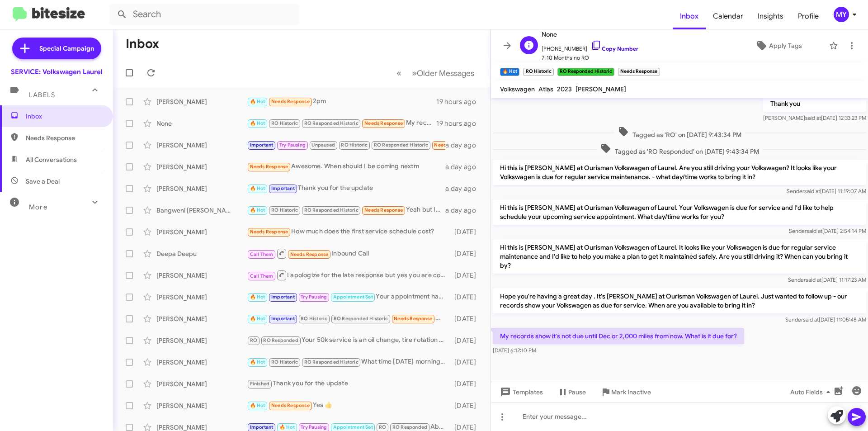  What do you see at coordinates (771, 16) in the screenshot?
I see `a: Insights` at bounding box center [771, 16].